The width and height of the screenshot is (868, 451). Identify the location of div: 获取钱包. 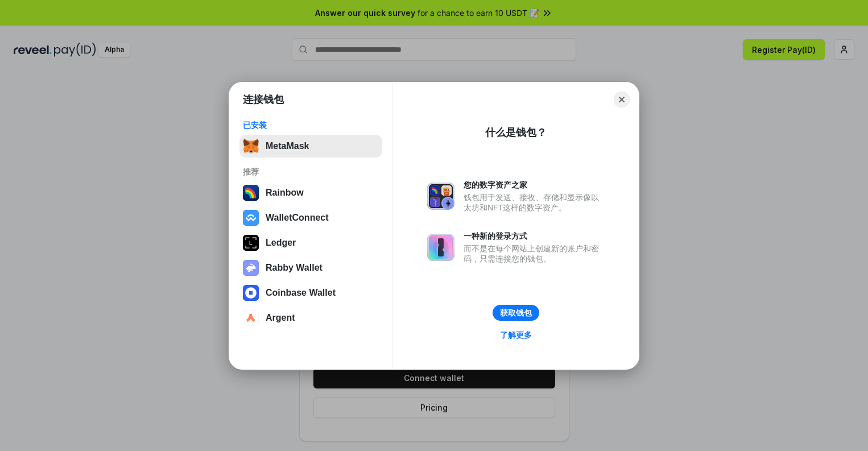
(516, 313).